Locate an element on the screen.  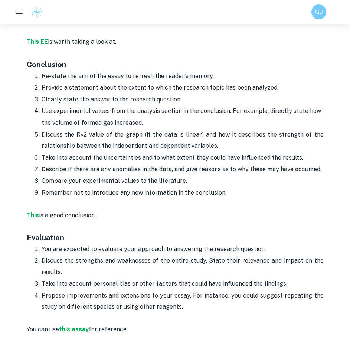
p: is worth taking a look at. is located at coordinates (175, 36).